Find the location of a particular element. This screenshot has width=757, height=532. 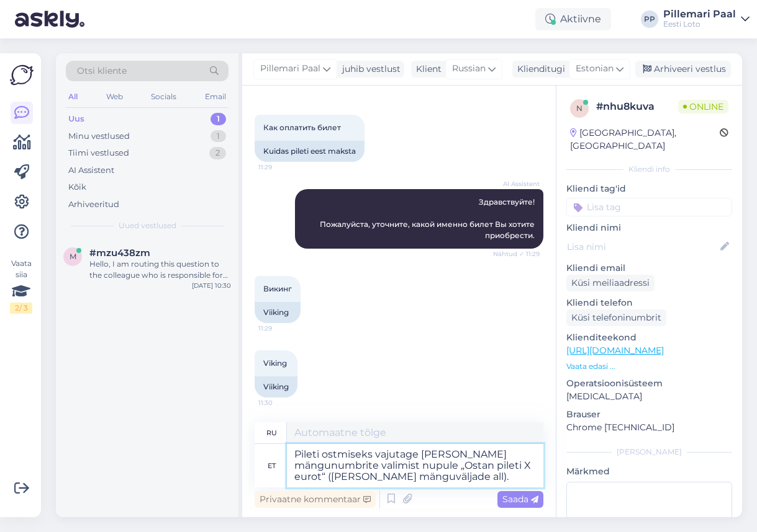

div: Arhiveeri vestlus is located at coordinates (683, 69).